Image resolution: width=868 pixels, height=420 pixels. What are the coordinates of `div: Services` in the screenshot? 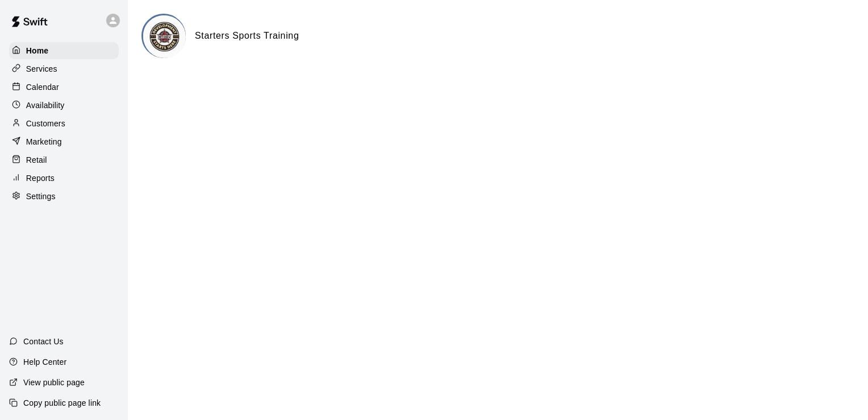 It's located at (63, 69).